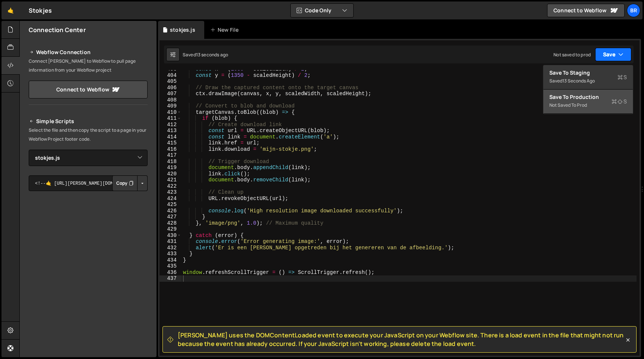 The image size is (644, 359). What do you see at coordinates (170, 75) in the screenshot?
I see `div: 404` at bounding box center [170, 75].